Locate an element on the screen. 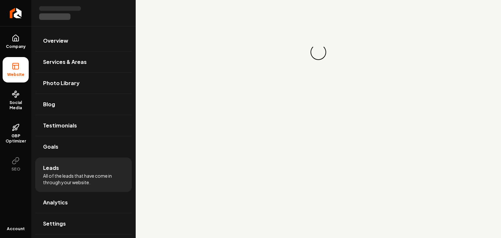 This screenshot has width=501, height=238. span: Overview is located at coordinates (55, 41).